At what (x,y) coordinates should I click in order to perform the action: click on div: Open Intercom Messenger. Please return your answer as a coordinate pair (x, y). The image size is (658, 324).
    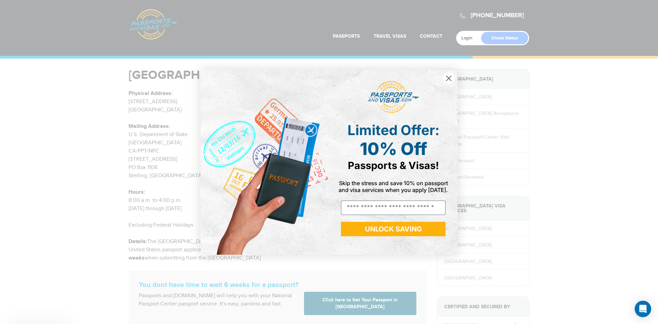
    Looking at the image, I should click on (643, 309).